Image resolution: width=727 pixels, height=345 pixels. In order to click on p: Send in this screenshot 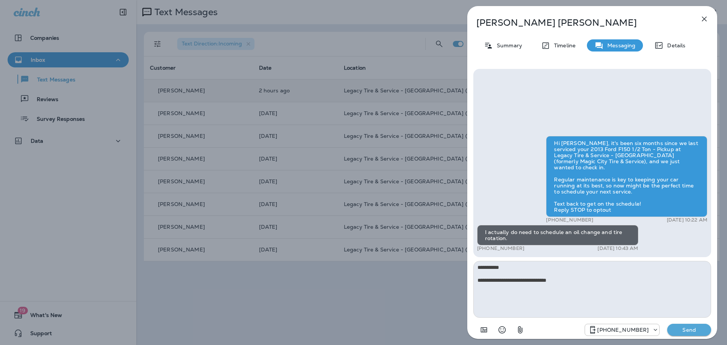, I will do `click(689, 330)`.